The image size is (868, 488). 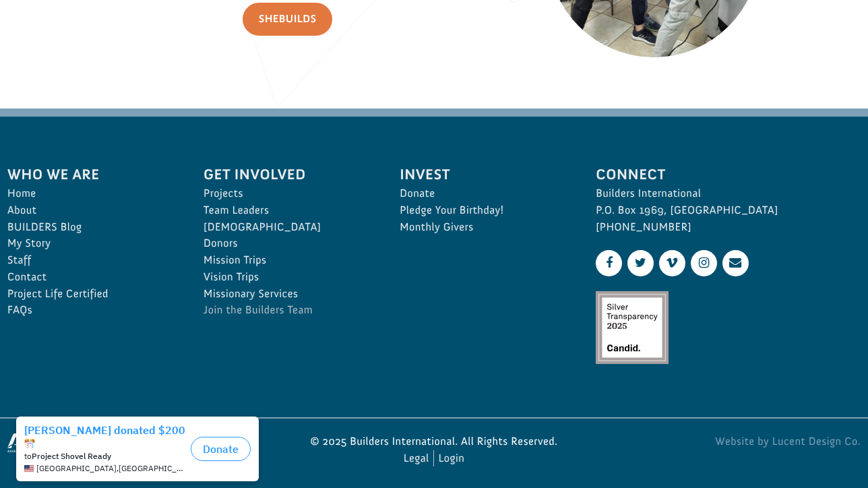 I want to click on a: Instagram, so click(x=703, y=263).